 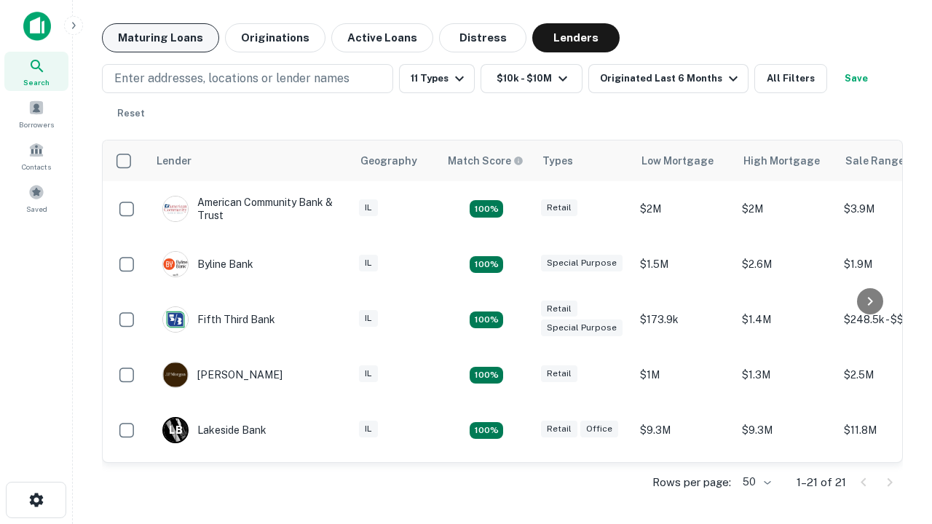 What do you see at coordinates (37, 26) in the screenshot?
I see `img: capitalize-icon.png` at bounding box center [37, 26].